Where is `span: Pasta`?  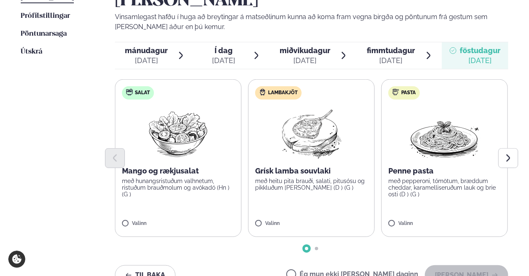
span: Pasta is located at coordinates (408, 93).